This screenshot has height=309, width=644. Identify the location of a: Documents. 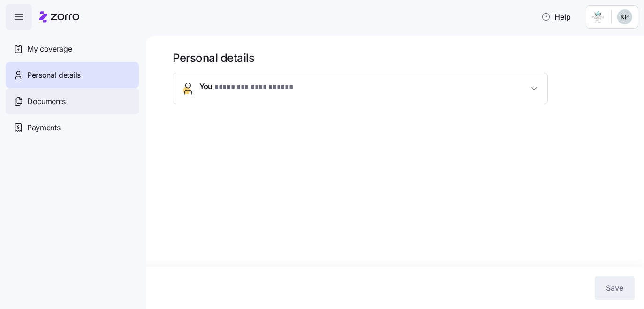
(72, 101).